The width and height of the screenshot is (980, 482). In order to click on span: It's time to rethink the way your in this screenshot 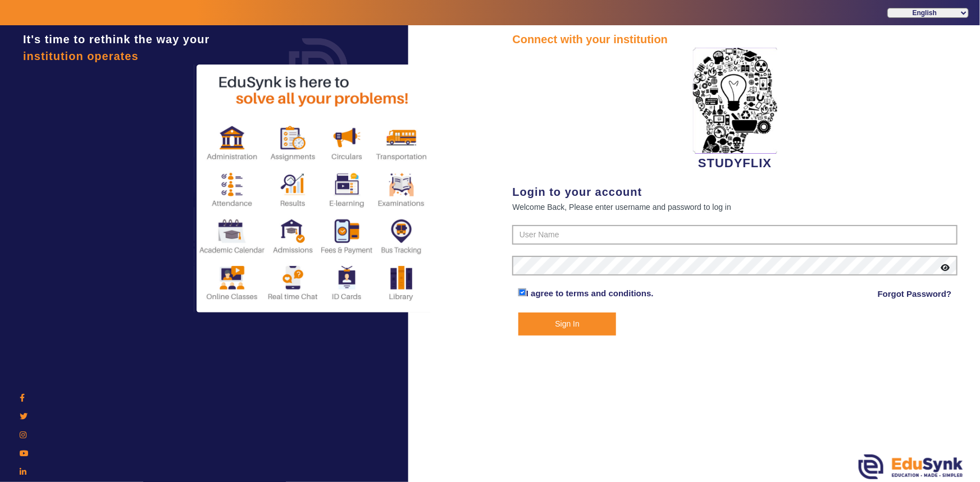, I will do `click(116, 39)`.